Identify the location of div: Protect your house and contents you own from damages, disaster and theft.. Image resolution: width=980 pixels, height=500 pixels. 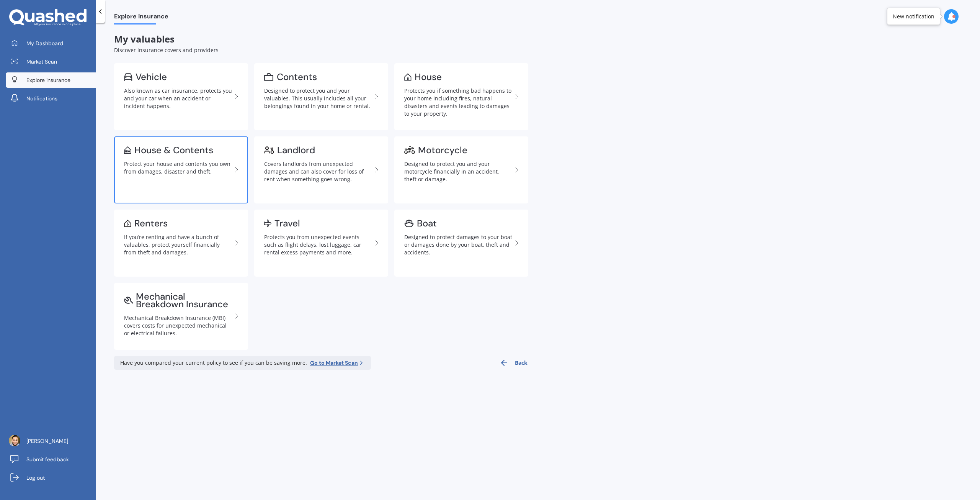
(178, 168).